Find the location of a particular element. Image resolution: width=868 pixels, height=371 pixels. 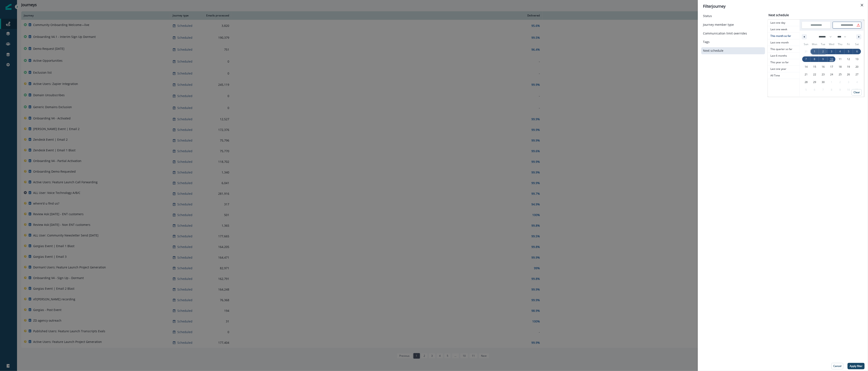

p: Journey member type is located at coordinates (718, 25).